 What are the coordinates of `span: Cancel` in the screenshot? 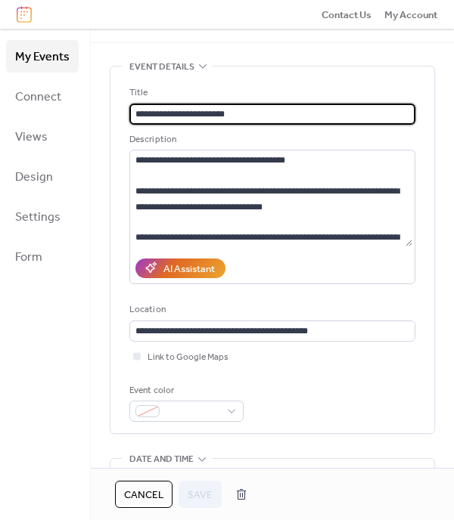 It's located at (144, 495).